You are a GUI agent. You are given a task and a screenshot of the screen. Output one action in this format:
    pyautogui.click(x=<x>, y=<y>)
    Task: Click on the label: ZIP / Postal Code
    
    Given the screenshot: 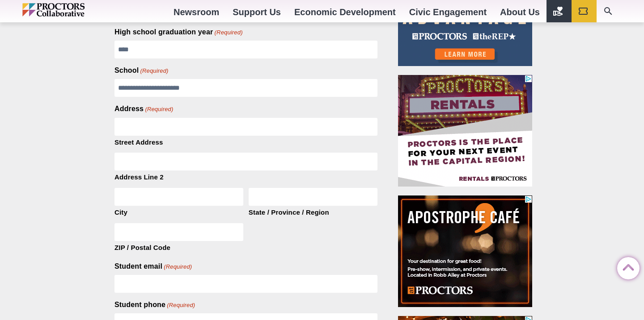 What is the action you would take?
    pyautogui.click(x=179, y=247)
    